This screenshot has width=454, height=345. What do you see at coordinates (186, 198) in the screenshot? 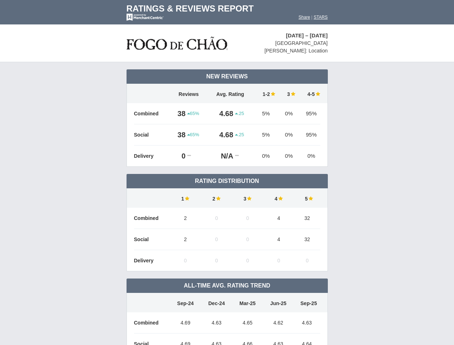
I see `td: 1` at bounding box center [186, 198].